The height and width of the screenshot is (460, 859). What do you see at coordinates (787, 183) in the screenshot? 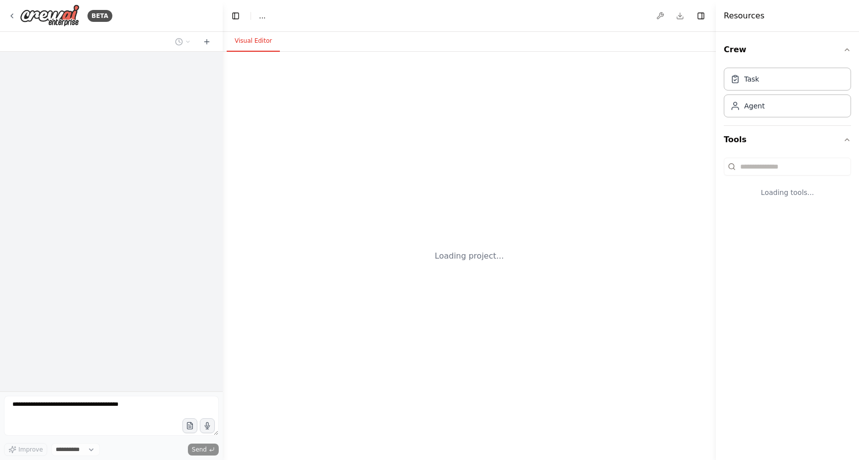
I see `div: Tools` at bounding box center [787, 183].